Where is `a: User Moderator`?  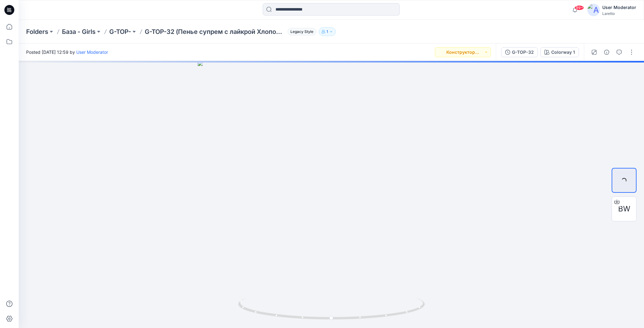
a: User Moderator is located at coordinates (92, 52).